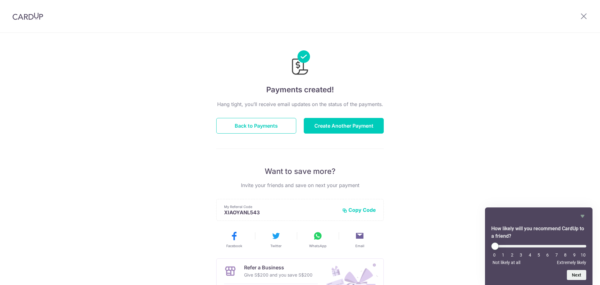  Describe the element at coordinates (318, 246) in the screenshot. I see `span: WhatsApp` at that location.